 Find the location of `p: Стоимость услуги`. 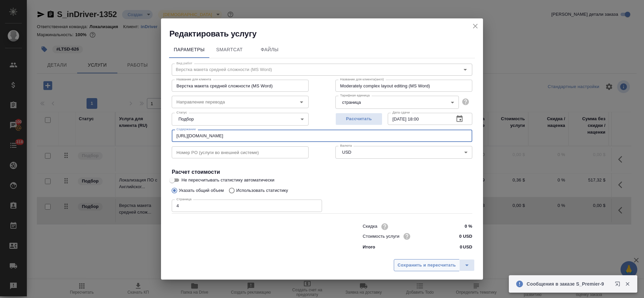

p: Стоимость услуги is located at coordinates (381, 236).